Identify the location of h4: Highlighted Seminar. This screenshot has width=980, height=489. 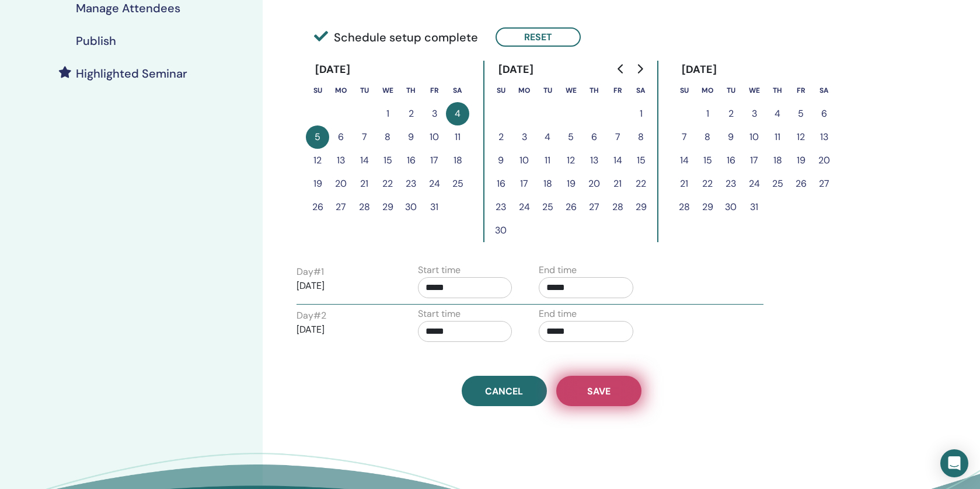
(131, 74).